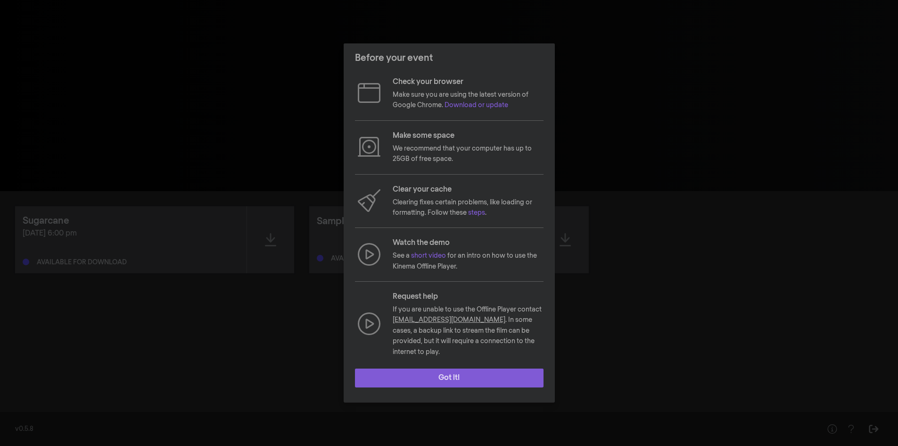 The width and height of the screenshot is (898, 446). What do you see at coordinates (468, 136) in the screenshot?
I see `p: Make some space` at bounding box center [468, 136].